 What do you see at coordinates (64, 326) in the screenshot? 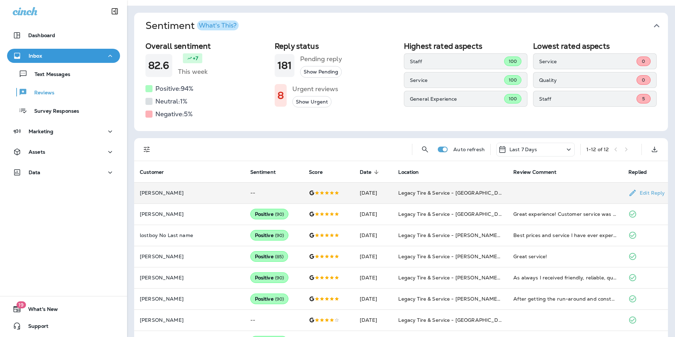
I see `button: Support` at bounding box center [64, 326].